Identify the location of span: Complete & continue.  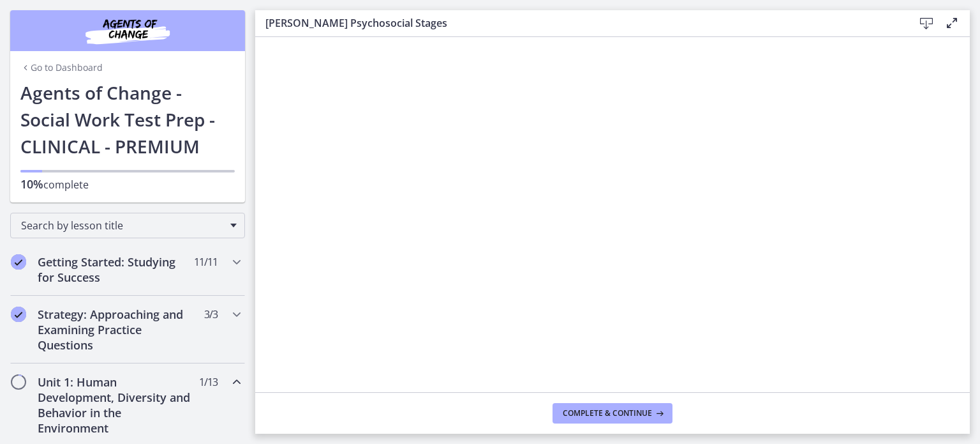
(607, 413).